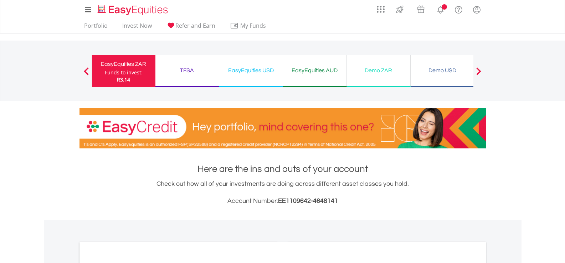 The image size is (565, 263). What do you see at coordinates (283, 128) in the screenshot?
I see `img: EasyCredit Promotion Banner` at bounding box center [283, 128].